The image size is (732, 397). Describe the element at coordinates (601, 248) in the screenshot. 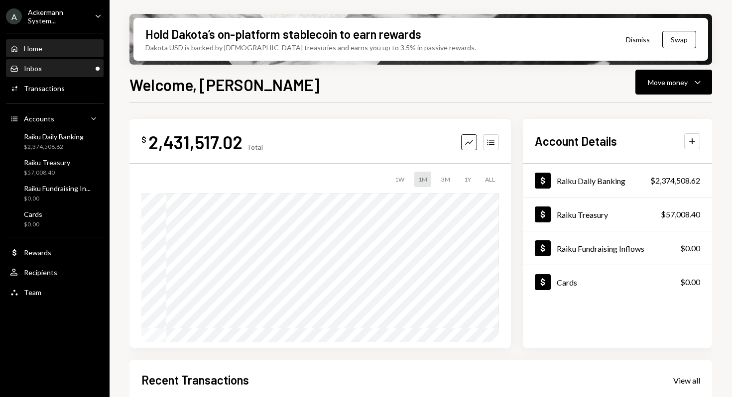

I see `div: Raiku Fundraising Inflows` at that location.